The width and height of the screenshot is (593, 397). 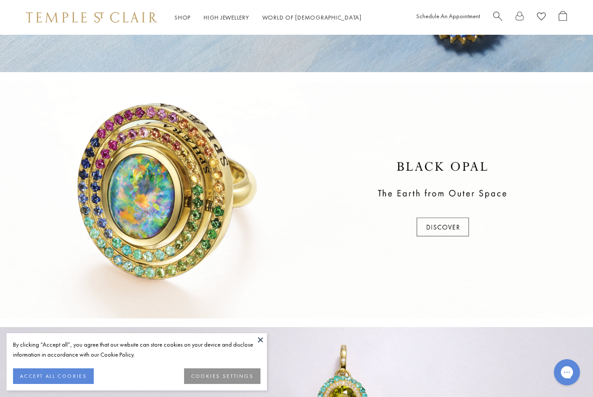 I want to click on button: COOKIES SETTINGS, so click(x=222, y=376).